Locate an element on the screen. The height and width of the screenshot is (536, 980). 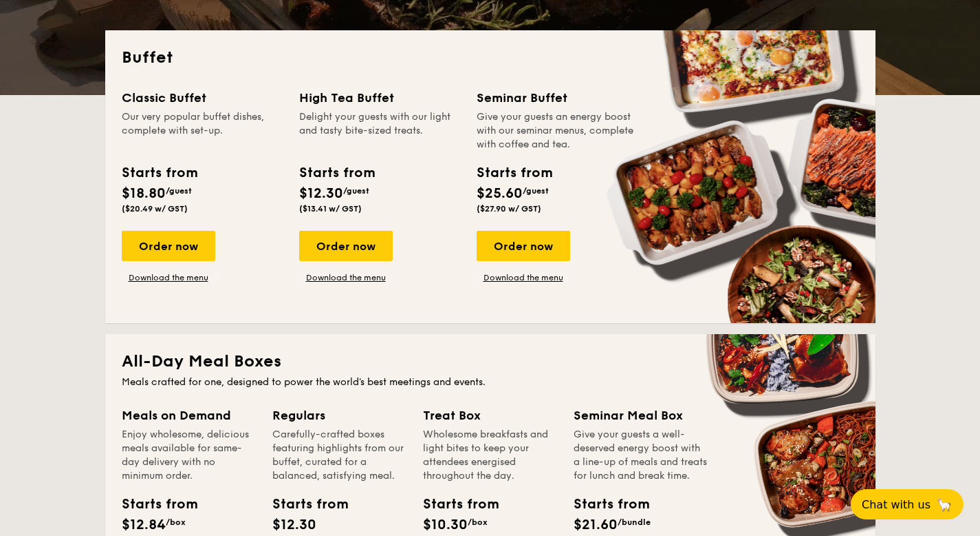
span: ($20.49 w/ GST) is located at coordinates (154, 209).